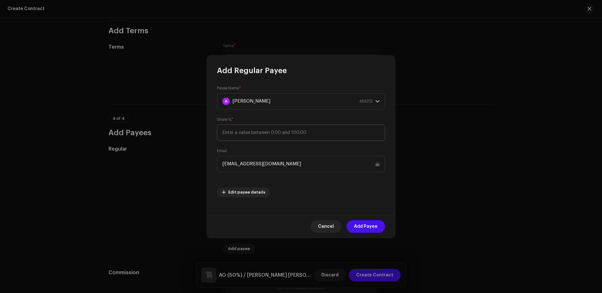  I want to click on button: Edit payee details, so click(244, 192).